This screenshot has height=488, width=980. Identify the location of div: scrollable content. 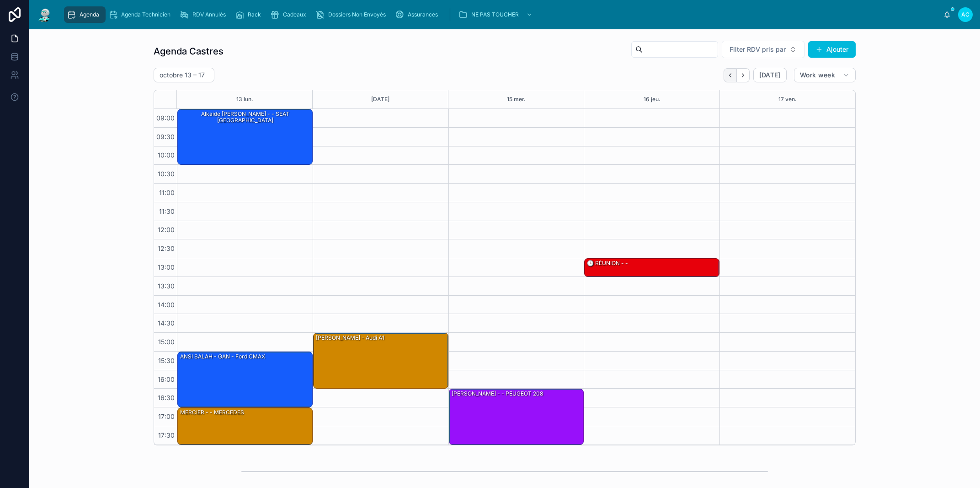
(502, 15).